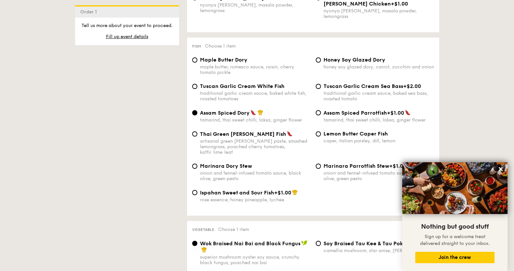  What do you see at coordinates (225, 112) in the screenshot?
I see `span: Assam Spiced Dory` at bounding box center [225, 112].